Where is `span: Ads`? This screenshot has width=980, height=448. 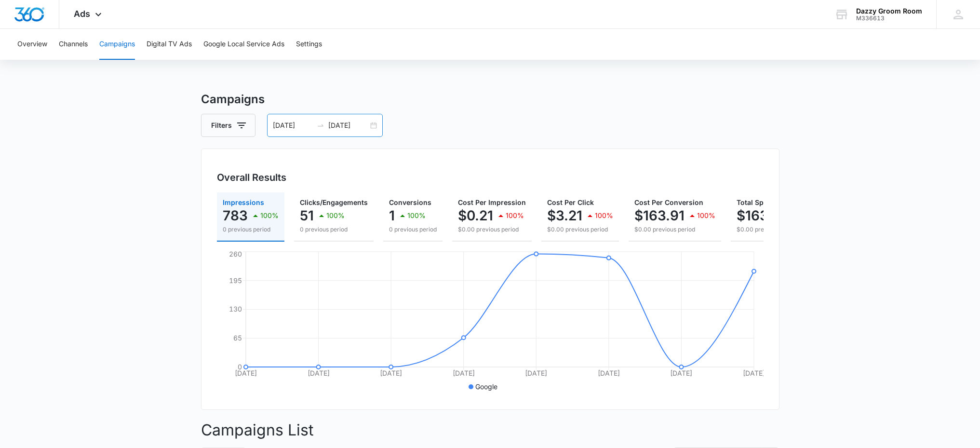
span: Ads is located at coordinates (82, 13).